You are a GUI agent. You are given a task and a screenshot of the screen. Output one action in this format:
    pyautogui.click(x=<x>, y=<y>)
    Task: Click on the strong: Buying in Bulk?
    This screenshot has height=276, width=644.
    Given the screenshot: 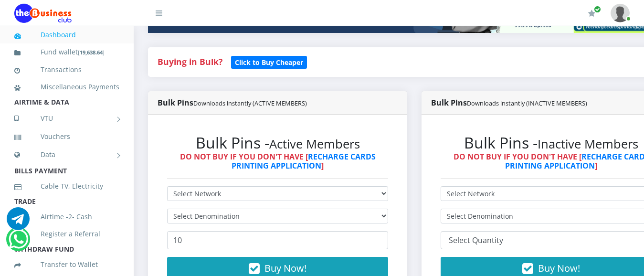 What is the action you would take?
    pyautogui.click(x=190, y=62)
    